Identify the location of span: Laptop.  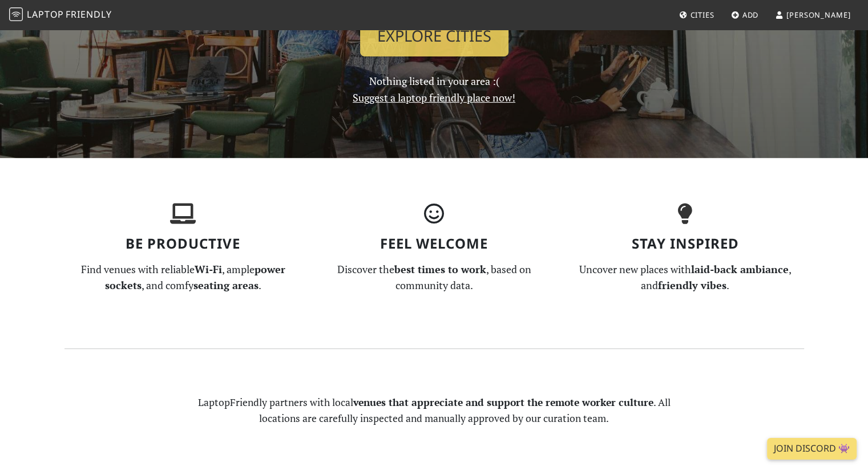
(45, 14).